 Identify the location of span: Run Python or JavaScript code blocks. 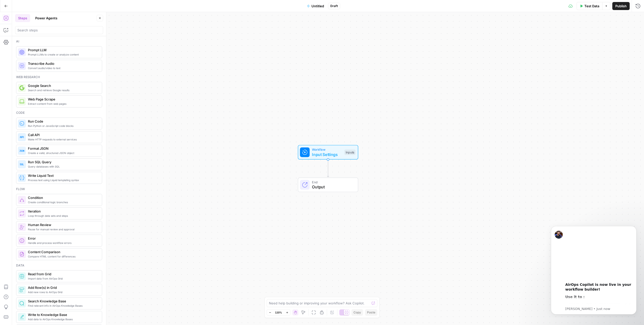
(63, 126).